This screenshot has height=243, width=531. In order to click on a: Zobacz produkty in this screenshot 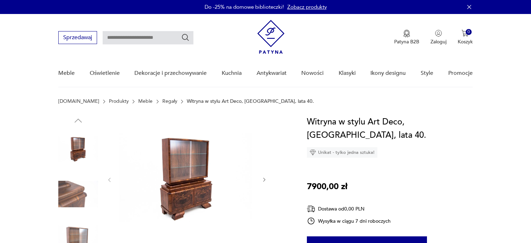, I will do `click(307, 7)`.